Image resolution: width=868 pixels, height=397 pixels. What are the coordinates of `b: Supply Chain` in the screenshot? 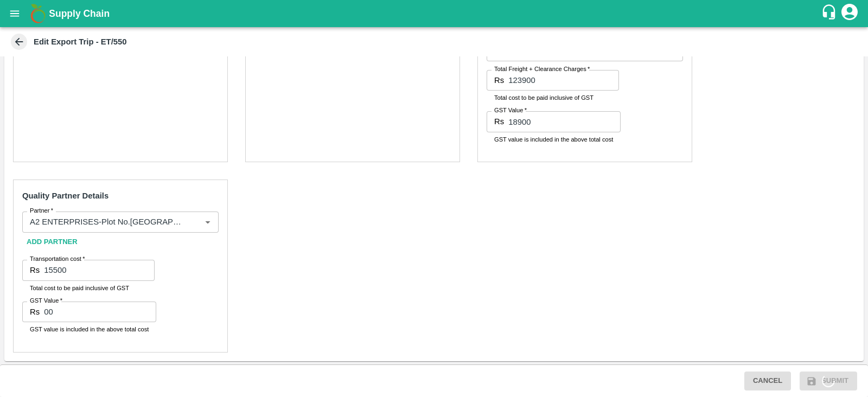 It's located at (79, 14).